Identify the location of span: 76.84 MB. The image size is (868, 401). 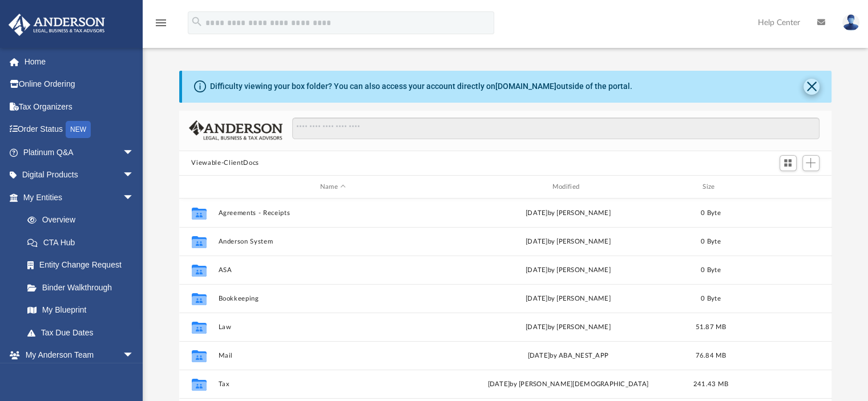
(711, 355).